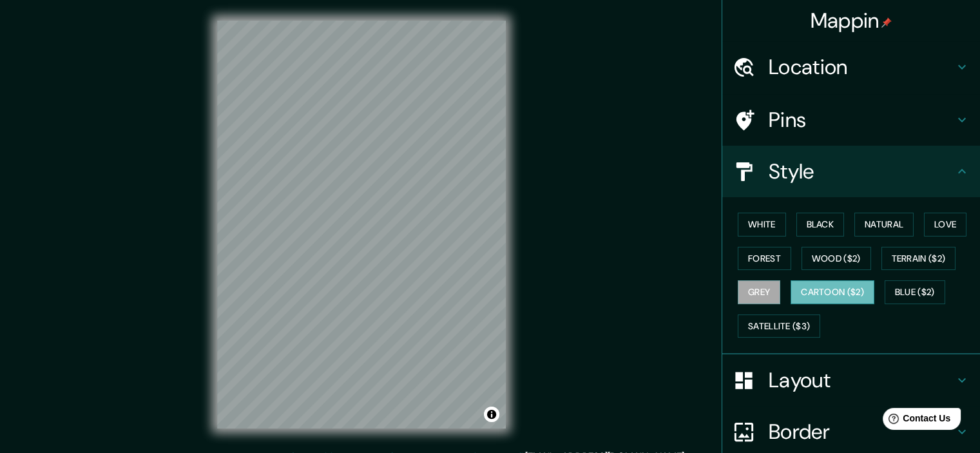 The width and height of the screenshot is (980, 453). What do you see at coordinates (884, 224) in the screenshot?
I see `button: Natural` at bounding box center [884, 224].